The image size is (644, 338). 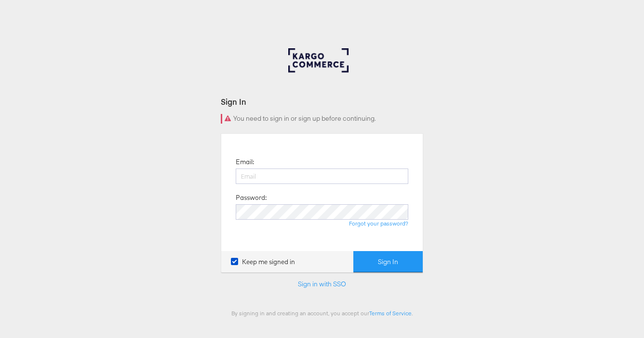 What do you see at coordinates (322, 284) in the screenshot?
I see `a: Sign in with SSO` at bounding box center [322, 284].